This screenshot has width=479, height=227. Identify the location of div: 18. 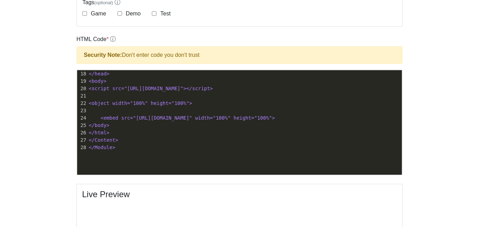
(82, 74).